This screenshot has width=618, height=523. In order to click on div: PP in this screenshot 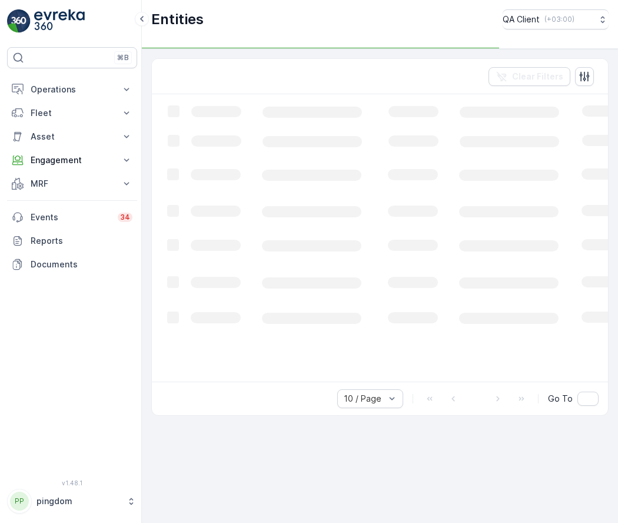, I will do `click(19, 501)`.